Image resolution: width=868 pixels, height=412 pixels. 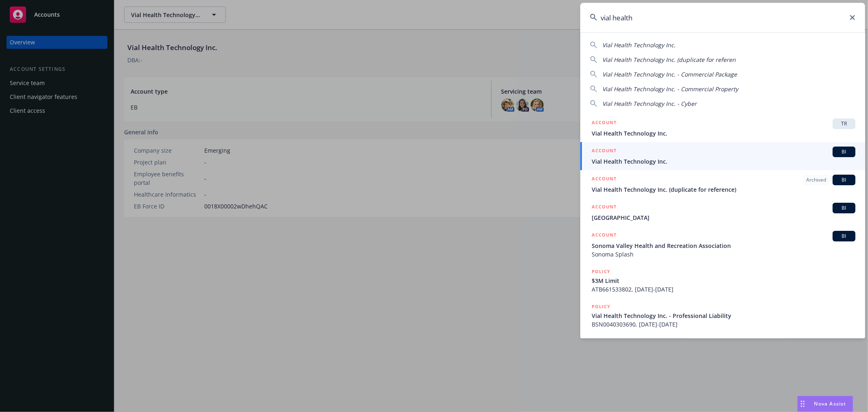 What do you see at coordinates (831, 404) in the screenshot?
I see `span: Nova Assist` at bounding box center [831, 404].